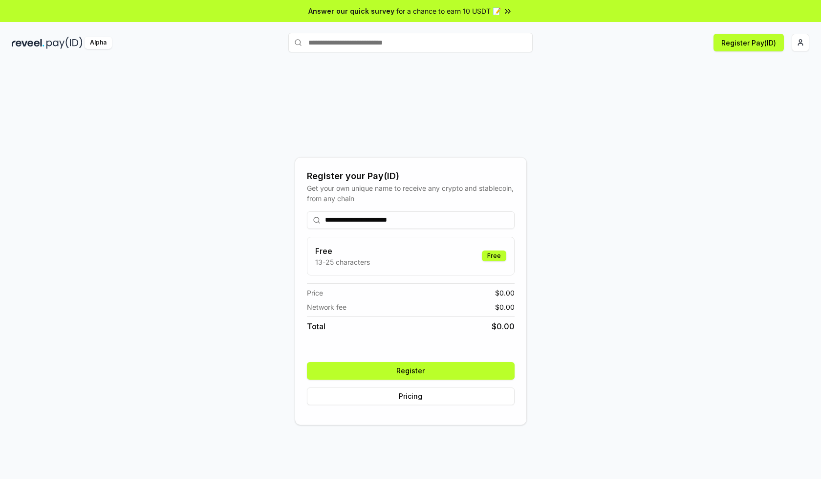 The image size is (821, 479). I want to click on span: Total, so click(316, 326).